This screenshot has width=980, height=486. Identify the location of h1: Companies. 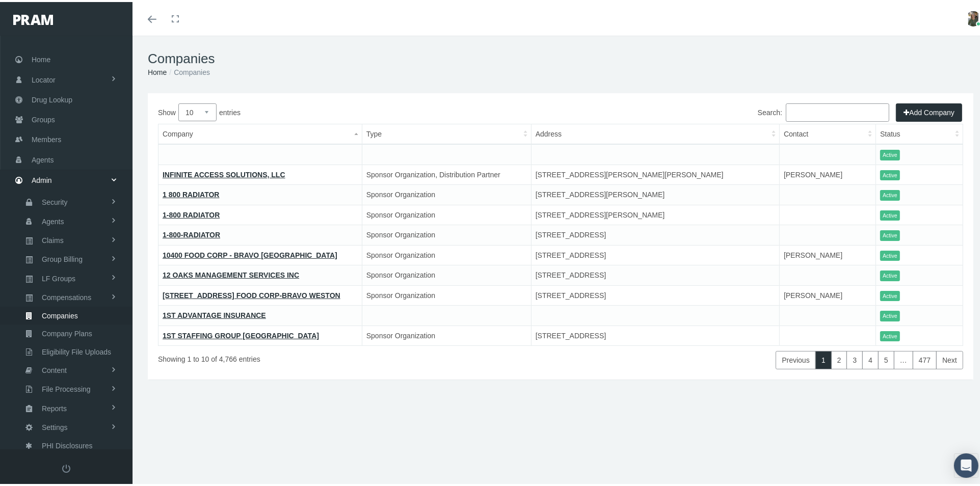
(560, 57).